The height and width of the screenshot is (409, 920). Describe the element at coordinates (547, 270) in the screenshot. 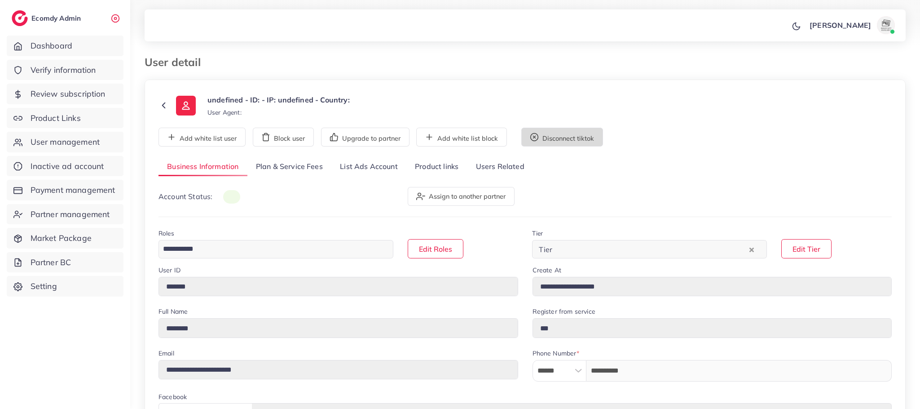

I see `label: Create At` at that location.